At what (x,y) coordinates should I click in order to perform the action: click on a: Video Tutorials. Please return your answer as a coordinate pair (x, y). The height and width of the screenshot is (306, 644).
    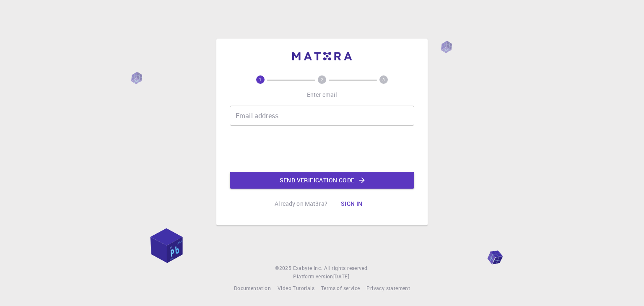
    Looking at the image, I should click on (296, 289).